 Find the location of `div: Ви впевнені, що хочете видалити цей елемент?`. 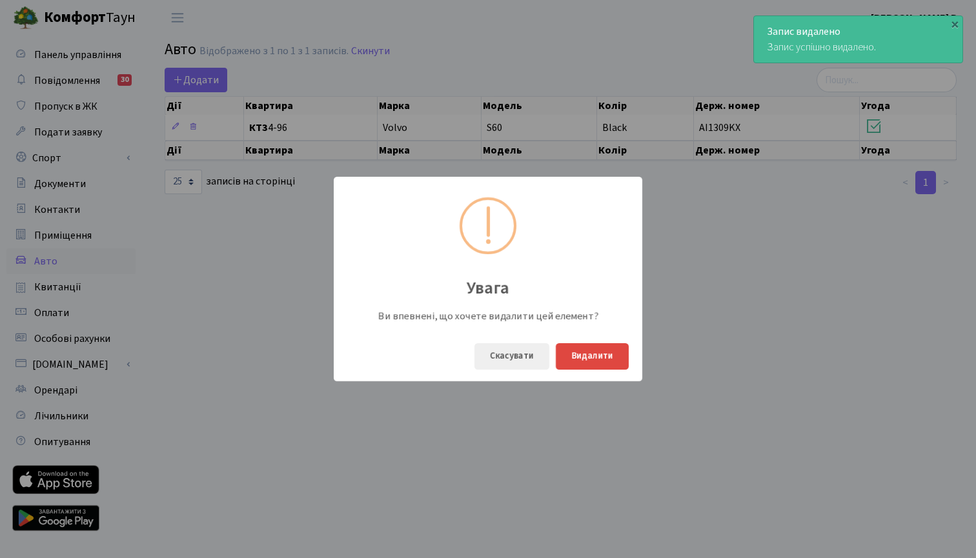

div: Ви впевнені, що хочете видалити цей елемент? is located at coordinates (488, 316).